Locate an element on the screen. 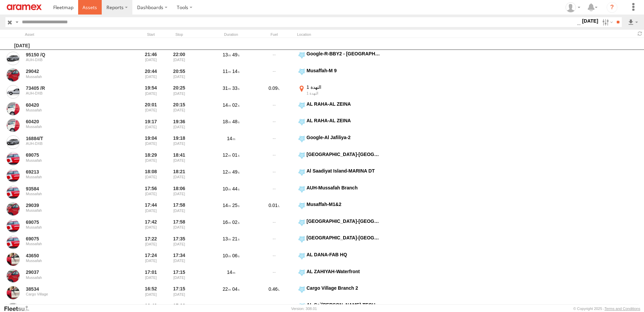  span: 11 is located at coordinates (227, 71).